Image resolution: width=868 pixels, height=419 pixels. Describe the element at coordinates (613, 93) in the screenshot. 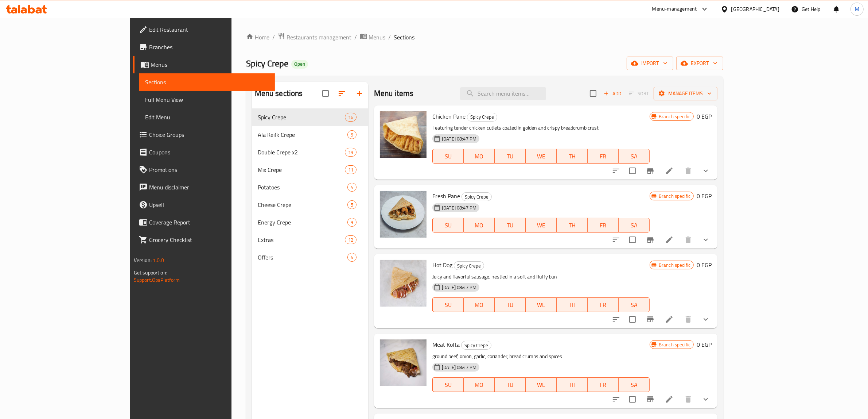

I see `button: Add` at that location.